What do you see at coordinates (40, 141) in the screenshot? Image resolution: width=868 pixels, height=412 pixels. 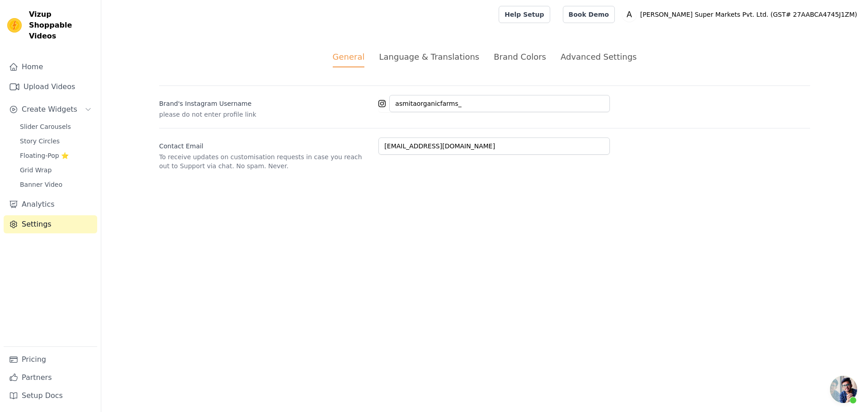 I see `span: Story Circles` at bounding box center [40, 141].